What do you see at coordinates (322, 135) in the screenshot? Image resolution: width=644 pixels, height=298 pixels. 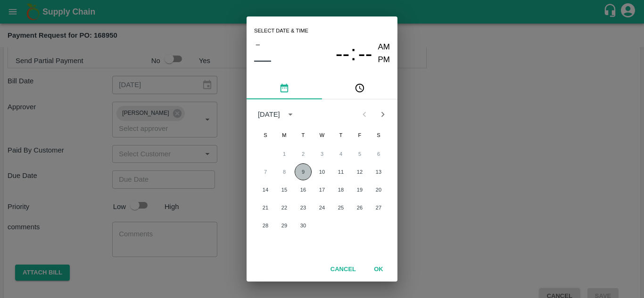 I see `span: Wednesday` at bounding box center [322, 135].